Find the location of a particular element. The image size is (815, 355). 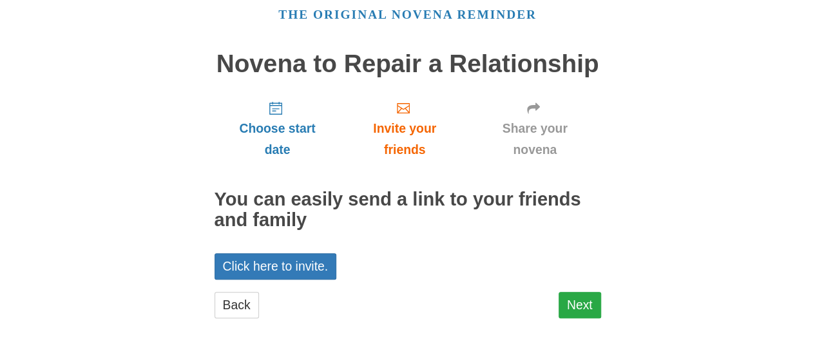

a: Click here to invite. is located at coordinates (276, 266).